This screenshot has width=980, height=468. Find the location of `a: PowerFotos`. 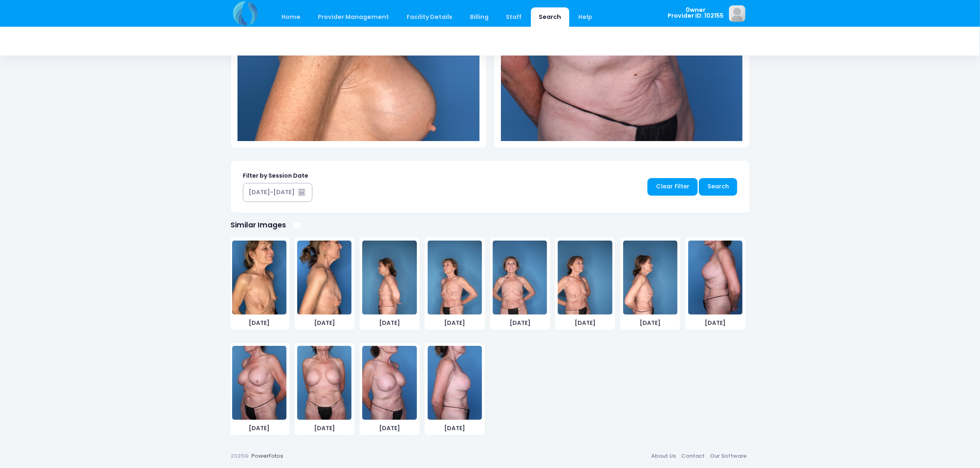

a: PowerFotos is located at coordinates (267, 455).